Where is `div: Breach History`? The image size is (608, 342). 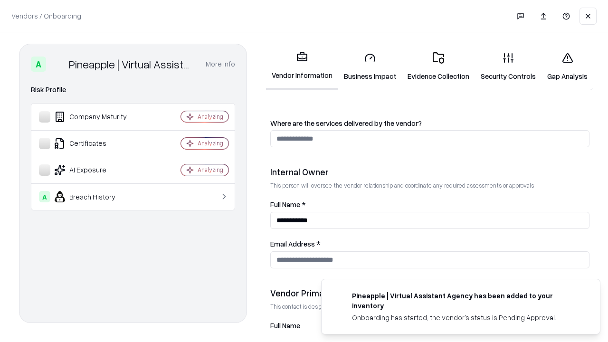
div: Breach History is located at coordinates (95, 197).